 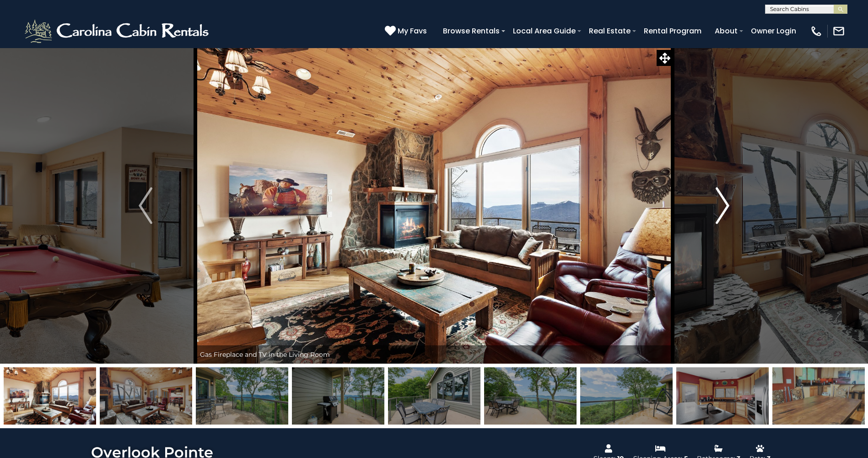 What do you see at coordinates (726, 30) in the screenshot?
I see `a: About` at bounding box center [726, 30].